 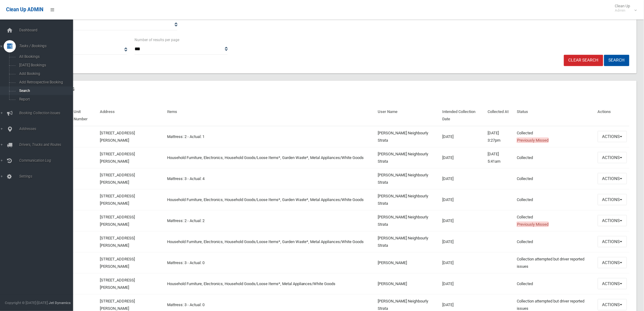 What do you see at coordinates (270, 220) in the screenshot?
I see `td: Mattress: 2 - Actual: 2` at bounding box center [270, 220].